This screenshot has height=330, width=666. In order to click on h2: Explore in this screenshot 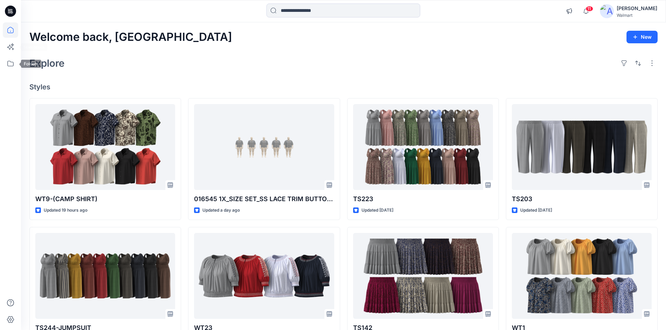, I will do `click(47, 63)`.